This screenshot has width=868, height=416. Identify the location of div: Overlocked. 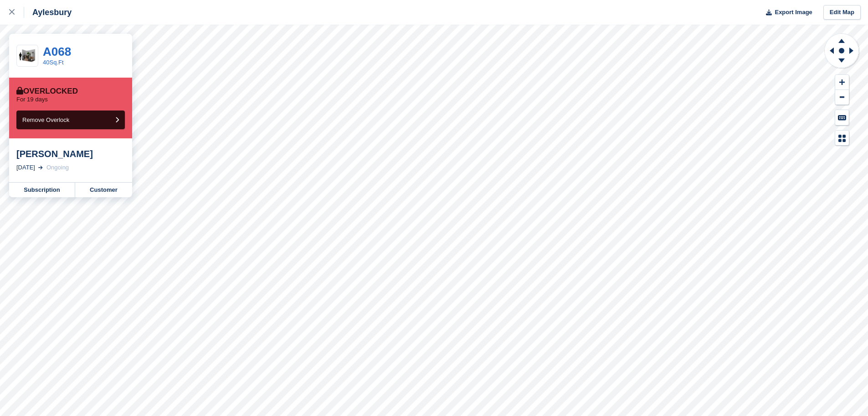
(47, 92).